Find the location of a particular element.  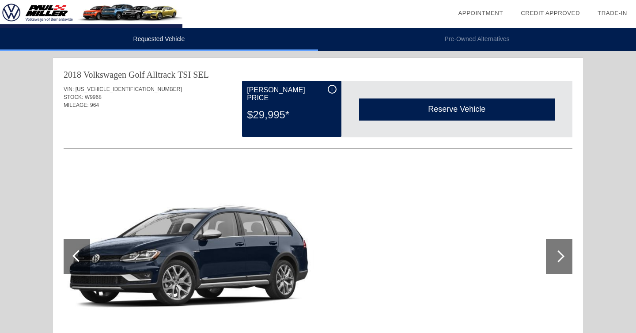

li: Pre-Owned Alternatives is located at coordinates (477, 39).